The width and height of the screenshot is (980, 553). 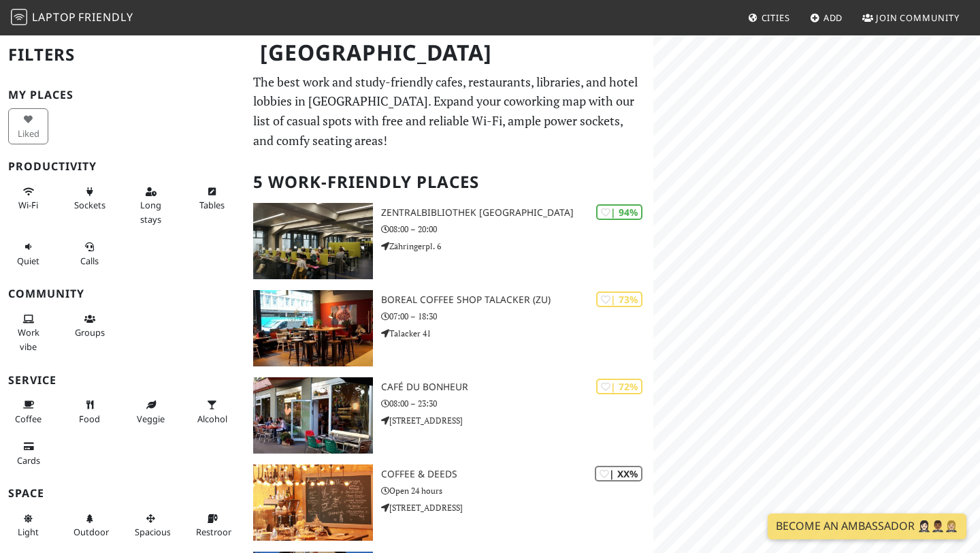 What do you see at coordinates (28, 532) in the screenshot?
I see `span: Natural light` at bounding box center [28, 532].